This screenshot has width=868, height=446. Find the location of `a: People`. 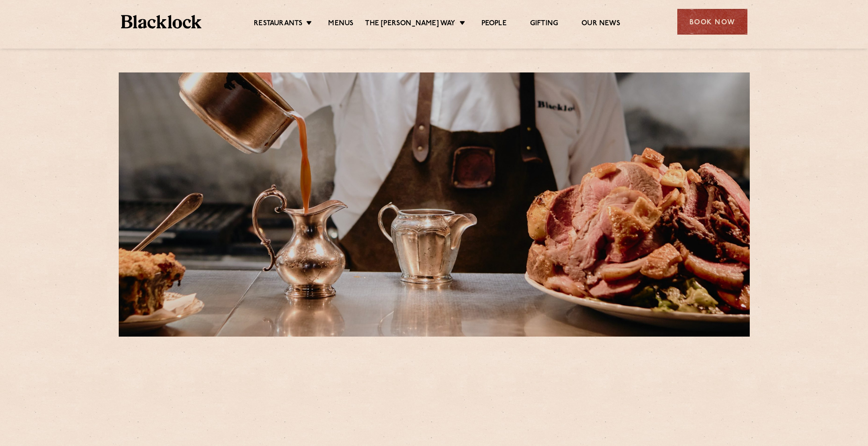

a: People is located at coordinates (494, 24).